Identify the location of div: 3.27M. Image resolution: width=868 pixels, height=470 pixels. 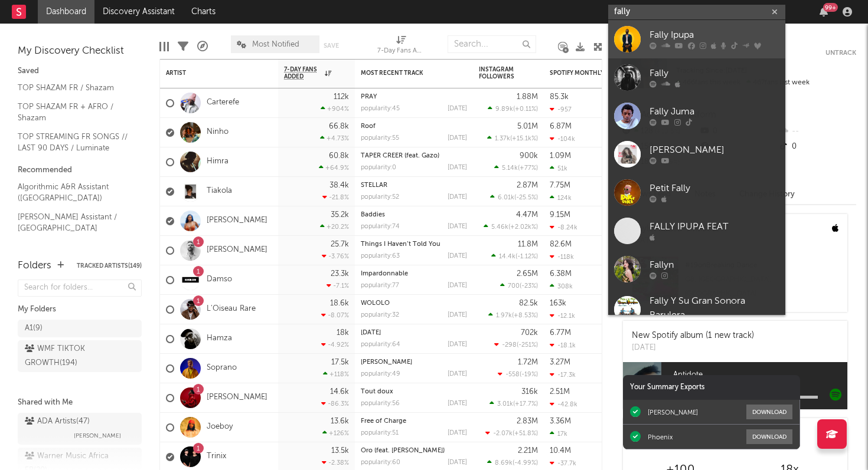
(560, 362).